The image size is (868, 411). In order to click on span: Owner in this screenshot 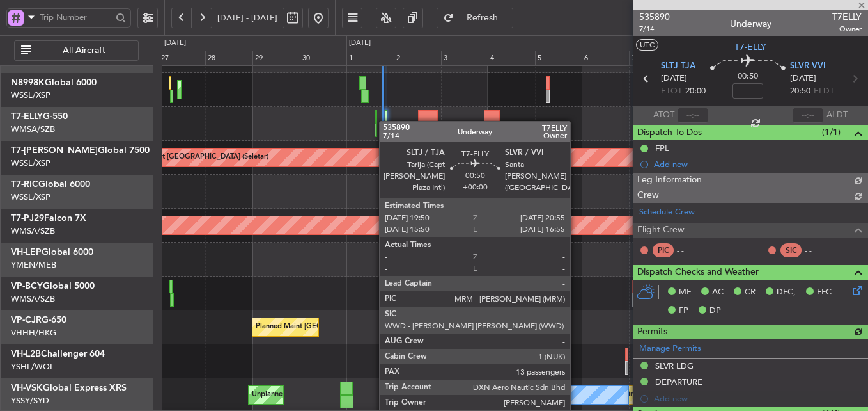, I will do `click(847, 29)`.